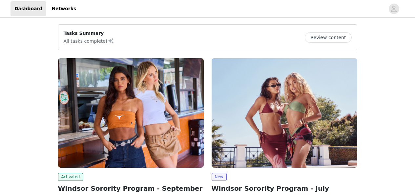 The image size is (415, 195). I want to click on p: All tasks complete!, so click(89, 41).